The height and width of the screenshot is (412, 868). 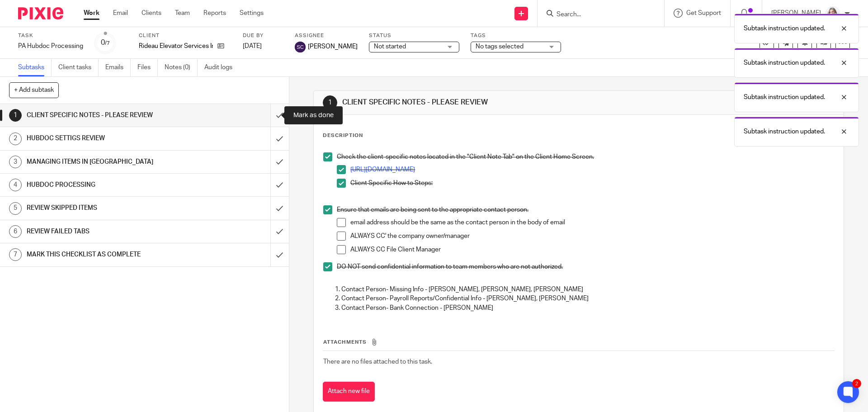 I want to click on a: Settings, so click(x=252, y=13).